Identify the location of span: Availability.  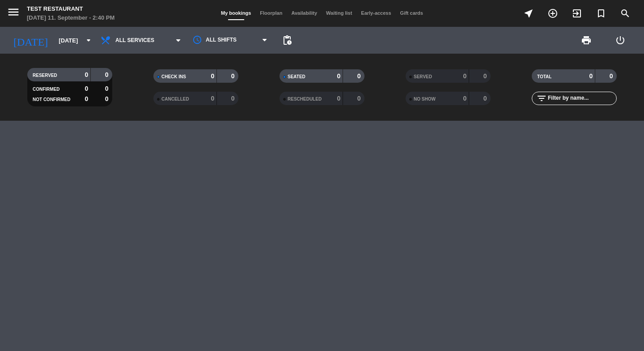
(304, 13).